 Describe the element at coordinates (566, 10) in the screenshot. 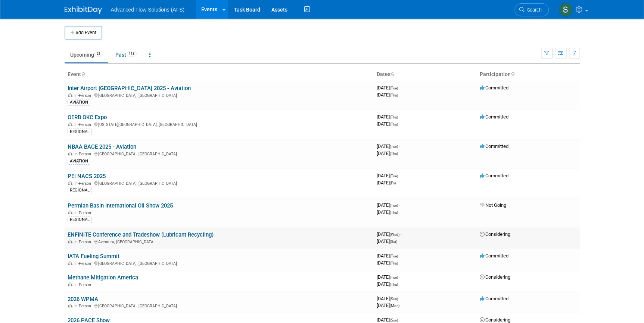

I see `img: Steve McAnally` at that location.